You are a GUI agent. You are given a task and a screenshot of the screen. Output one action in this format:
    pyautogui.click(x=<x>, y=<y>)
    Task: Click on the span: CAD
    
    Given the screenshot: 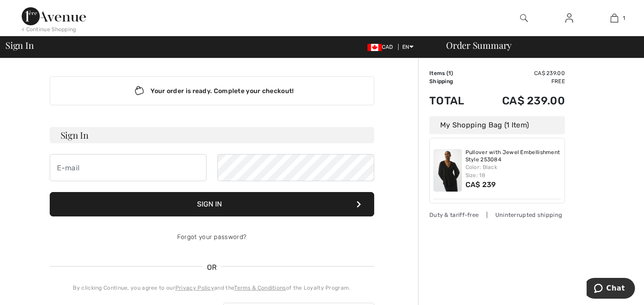 What is the action you would take?
    pyautogui.click(x=382, y=47)
    